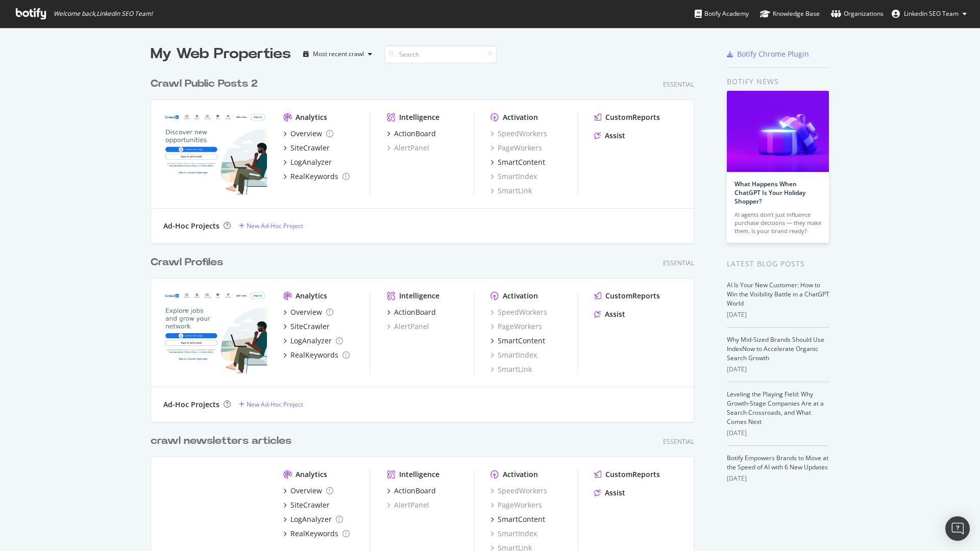 This screenshot has width=980, height=551. Describe the element at coordinates (627, 475) in the screenshot. I see `a: CustomReports` at that location.